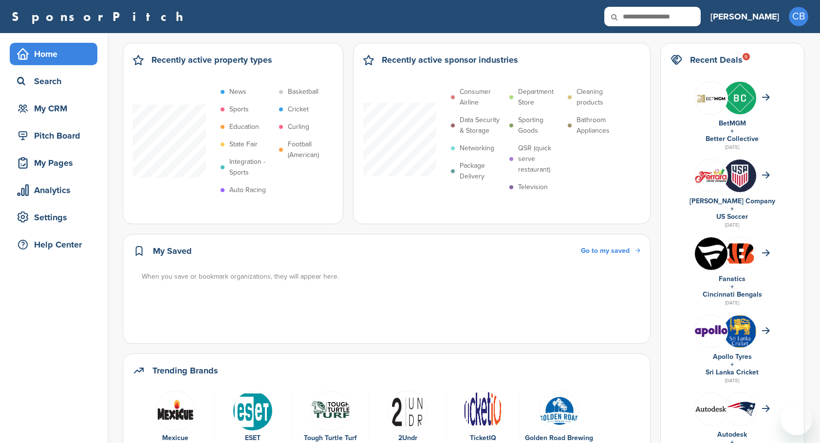 This screenshot has width=820, height=443. I want to click on h2: Recent Deals, so click(716, 60).